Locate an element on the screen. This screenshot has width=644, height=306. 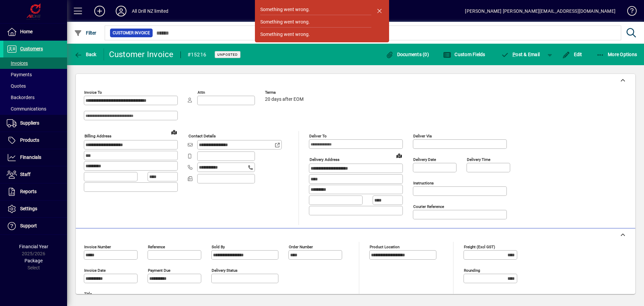
mat-label: Instructions is located at coordinates (423, 183).